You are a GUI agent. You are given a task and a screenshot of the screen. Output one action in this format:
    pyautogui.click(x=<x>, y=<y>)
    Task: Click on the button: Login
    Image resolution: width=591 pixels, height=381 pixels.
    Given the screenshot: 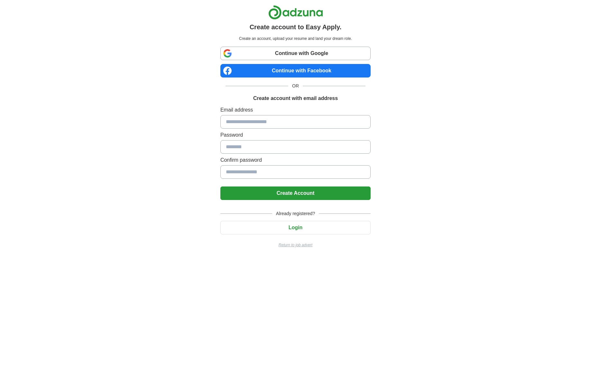 What is the action you would take?
    pyautogui.click(x=295, y=228)
    